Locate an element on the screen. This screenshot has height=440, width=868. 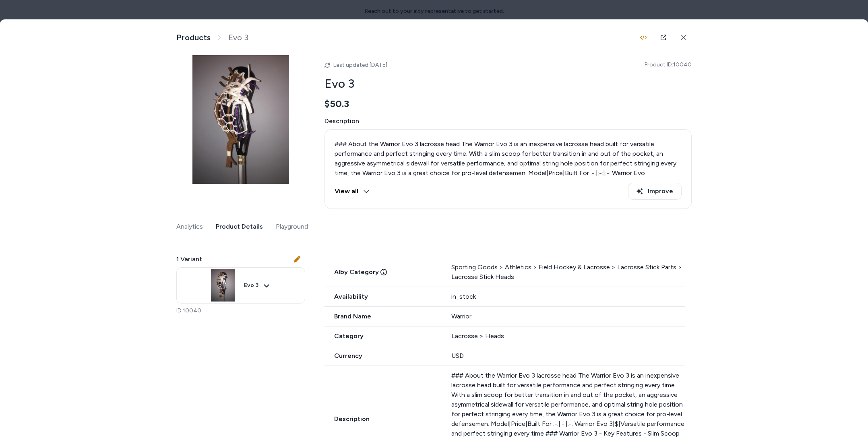
button: Improve is located at coordinates (654, 191).